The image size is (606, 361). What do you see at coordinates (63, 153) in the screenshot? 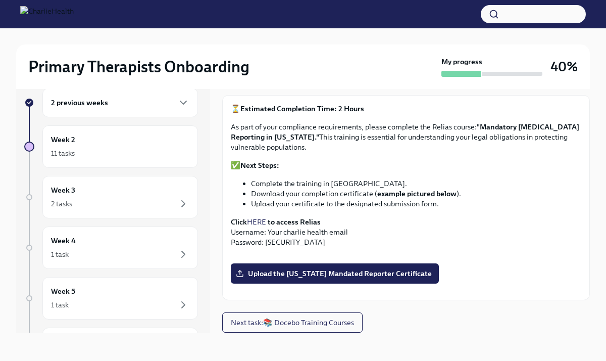
I see `div: 11 tasks` at bounding box center [63, 153].